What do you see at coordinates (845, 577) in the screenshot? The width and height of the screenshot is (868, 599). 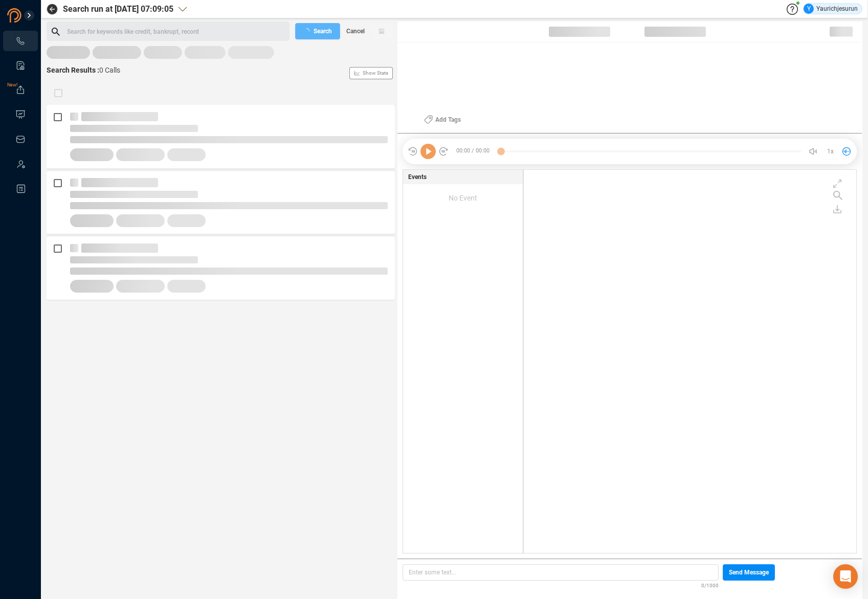 I see `div: Open Intercom Messenger` at bounding box center [845, 577].